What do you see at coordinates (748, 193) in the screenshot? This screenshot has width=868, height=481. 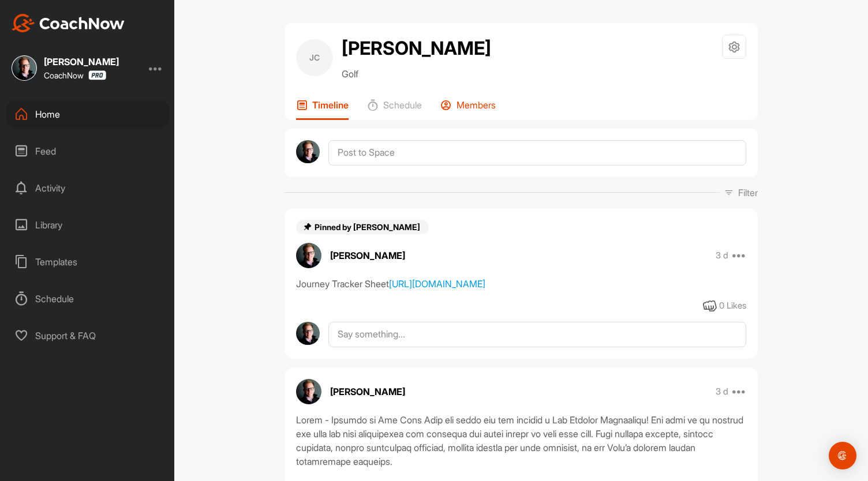 I see `p: Filter` at bounding box center [748, 193].